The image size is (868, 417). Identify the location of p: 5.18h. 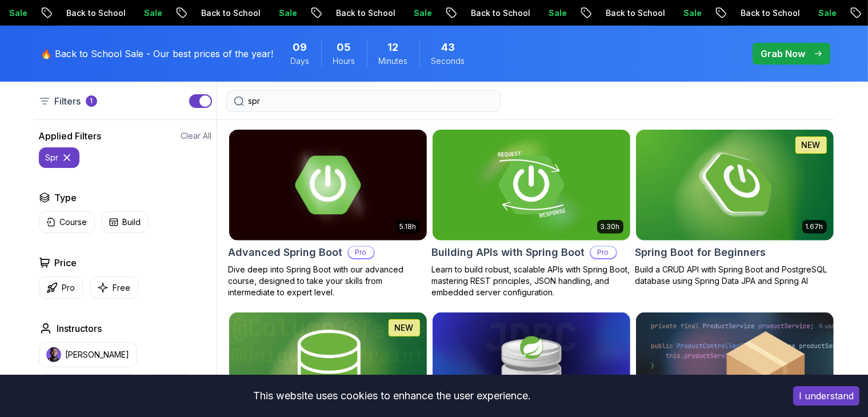
(408, 227).